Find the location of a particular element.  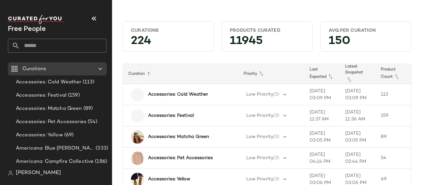

span: Accessories: Festival is located at coordinates (41, 95).